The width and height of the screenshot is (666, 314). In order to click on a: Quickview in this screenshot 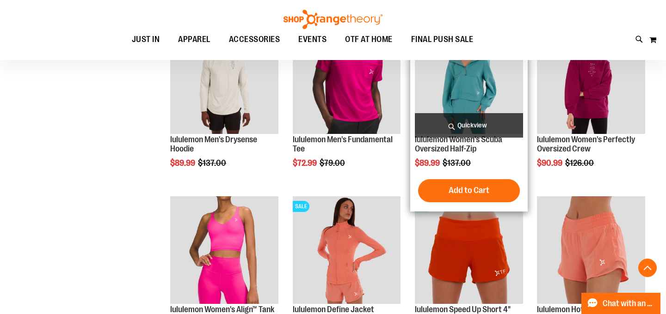, I will do `click(469, 125)`.